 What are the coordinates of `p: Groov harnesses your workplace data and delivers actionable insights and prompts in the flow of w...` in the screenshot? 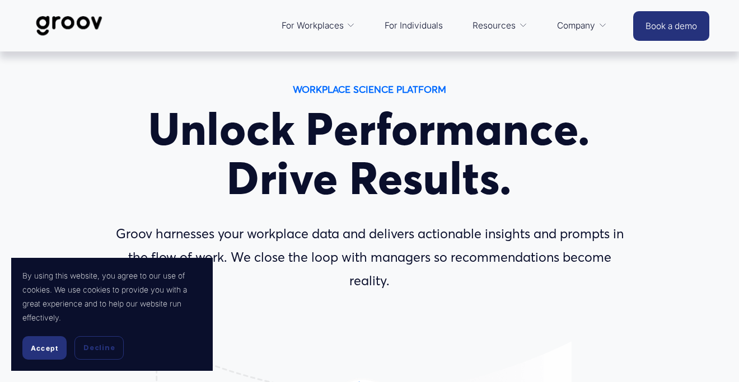 It's located at (369, 257).